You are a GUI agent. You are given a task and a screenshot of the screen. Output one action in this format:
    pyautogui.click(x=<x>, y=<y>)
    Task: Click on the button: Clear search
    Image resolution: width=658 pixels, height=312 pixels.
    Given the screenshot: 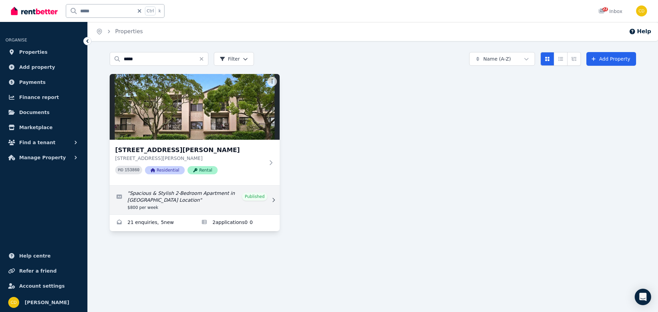 What is the action you would take?
    pyautogui.click(x=204, y=59)
    